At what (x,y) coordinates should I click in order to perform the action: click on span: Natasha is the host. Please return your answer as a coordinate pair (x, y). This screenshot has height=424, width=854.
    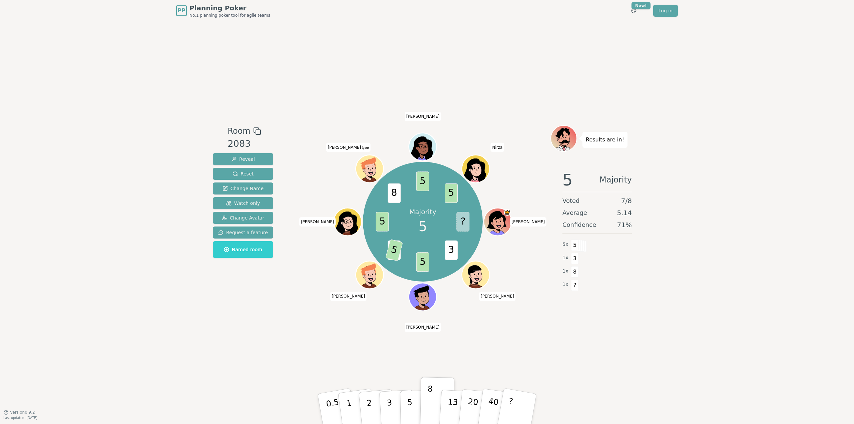
    Looking at the image, I should click on (508, 212).